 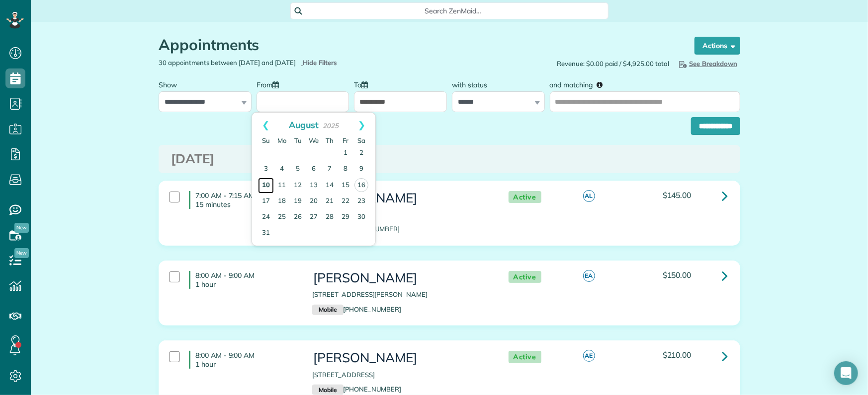 What do you see at coordinates (589, 276) in the screenshot?
I see `span: EA` at bounding box center [589, 276].